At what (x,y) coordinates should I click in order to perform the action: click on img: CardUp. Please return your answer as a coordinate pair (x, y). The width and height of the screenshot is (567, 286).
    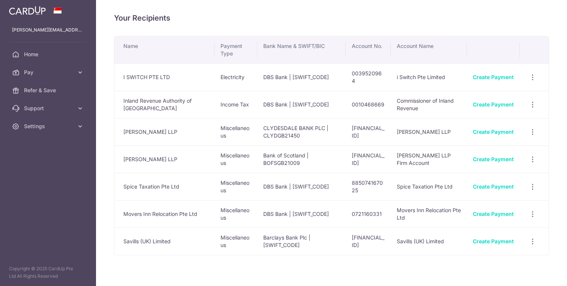
    Looking at the image, I should click on (27, 11).